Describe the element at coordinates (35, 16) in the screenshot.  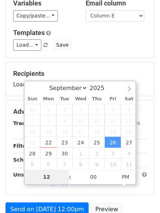
I see `a: Copy/paste...` at that location.